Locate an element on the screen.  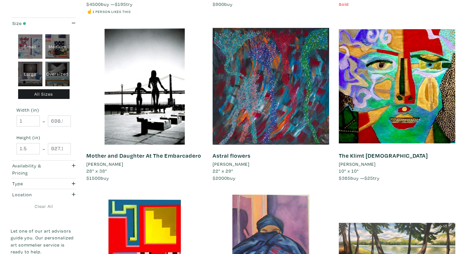
div: Oversized is located at coordinates (57, 74).